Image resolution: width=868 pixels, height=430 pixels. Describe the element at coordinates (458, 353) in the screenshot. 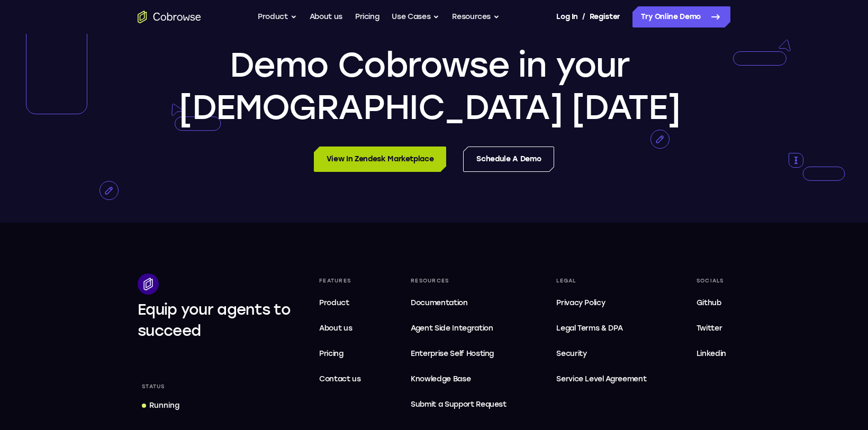

I see `span: Enterprise Self Hosting` at that location.